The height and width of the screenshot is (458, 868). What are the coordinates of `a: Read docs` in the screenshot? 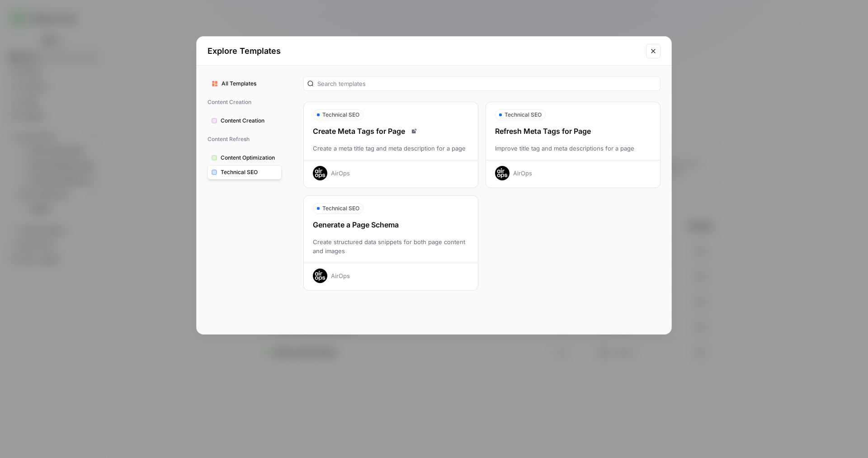 It's located at (414, 131).